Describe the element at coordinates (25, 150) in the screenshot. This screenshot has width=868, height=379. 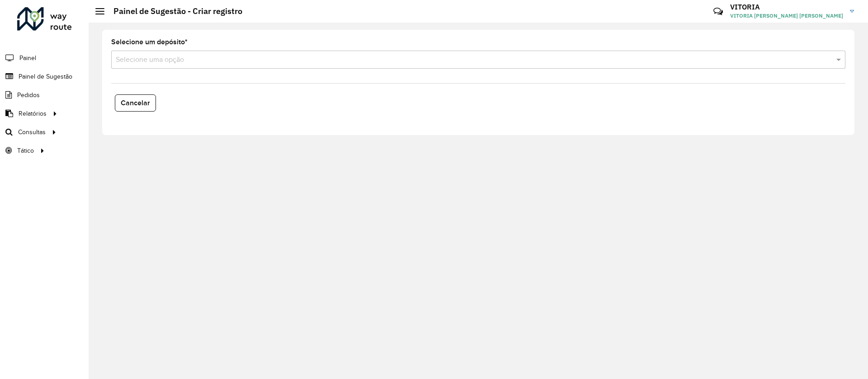
I see `span: Tático` at that location.